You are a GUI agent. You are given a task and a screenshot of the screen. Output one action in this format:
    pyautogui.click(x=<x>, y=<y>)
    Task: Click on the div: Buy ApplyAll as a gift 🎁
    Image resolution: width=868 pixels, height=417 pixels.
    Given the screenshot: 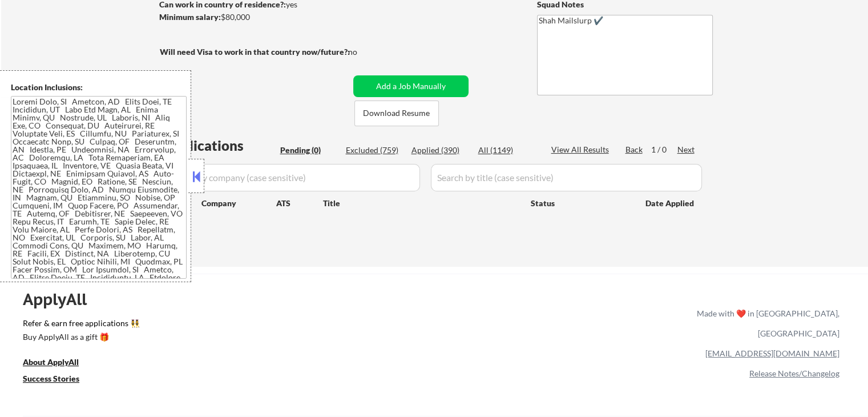 What is the action you would take?
    pyautogui.click(x=80, y=337)
    